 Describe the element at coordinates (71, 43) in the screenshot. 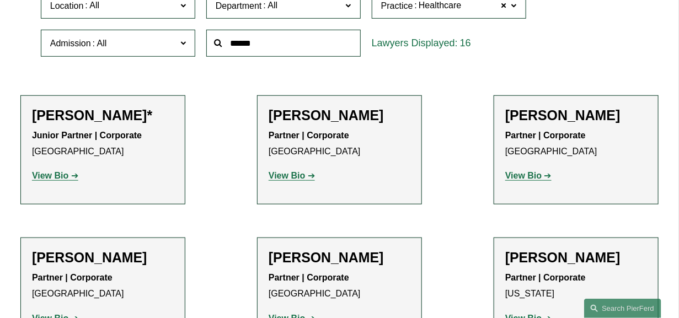

I see `span: Admission` at that location.